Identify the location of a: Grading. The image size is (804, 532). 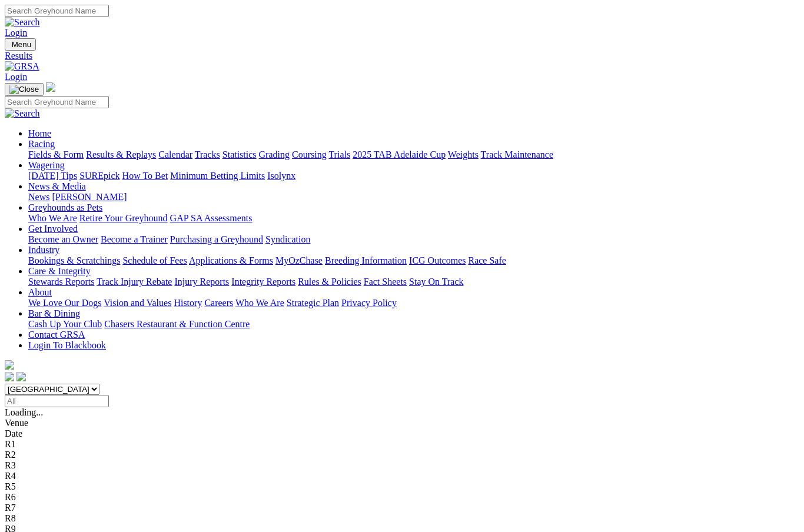
(274, 154).